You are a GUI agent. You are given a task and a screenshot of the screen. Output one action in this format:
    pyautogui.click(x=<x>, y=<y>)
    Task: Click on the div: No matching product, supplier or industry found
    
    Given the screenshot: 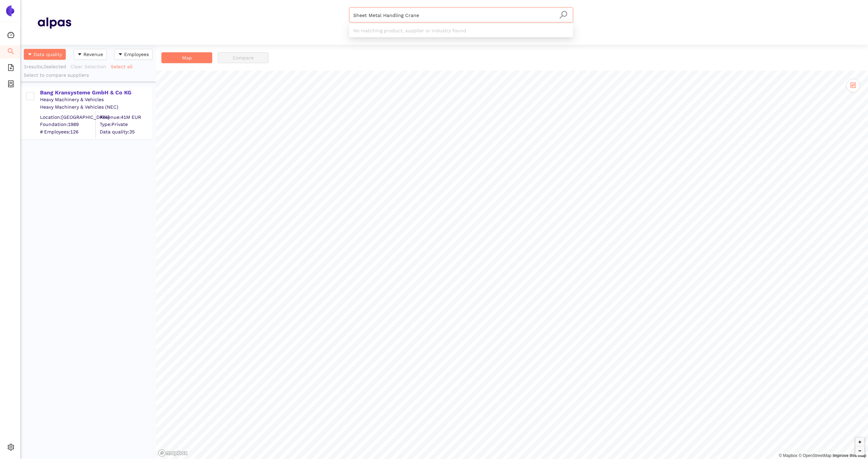 What is the action you would take?
    pyautogui.click(x=461, y=31)
    